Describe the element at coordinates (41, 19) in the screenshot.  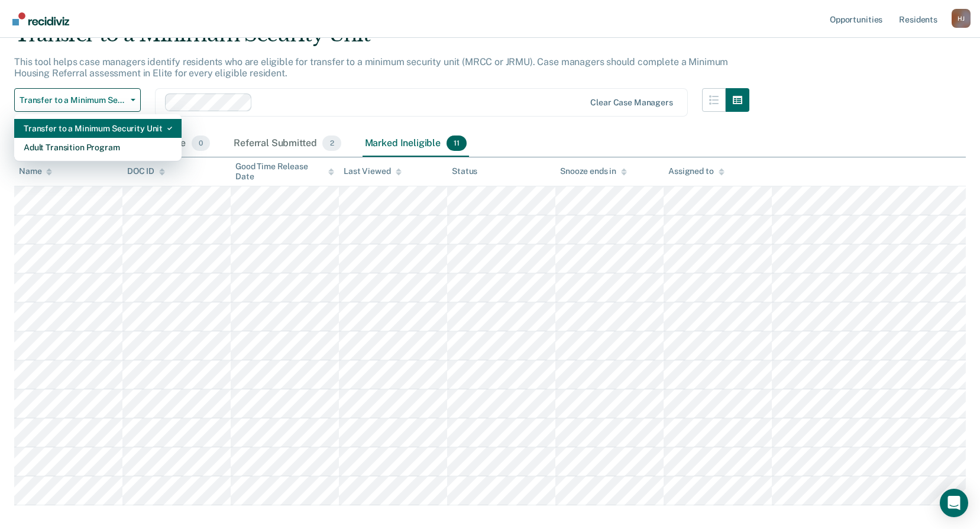
I see `img: Recidiviz` at that location.